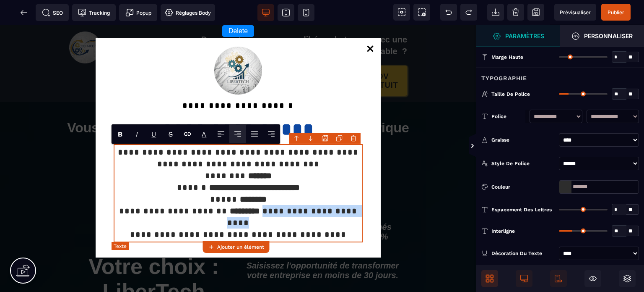 Image resolution: width=644 pixels, height=292 pixels. I want to click on span: Aperçu, so click(575, 12).